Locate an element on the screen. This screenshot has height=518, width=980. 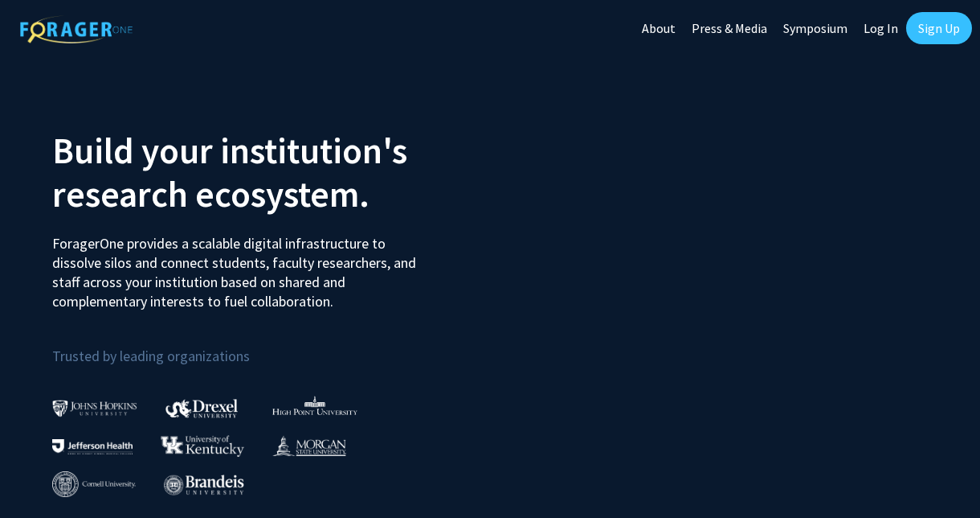
img: Johns Hopkins University is located at coordinates (95, 407).